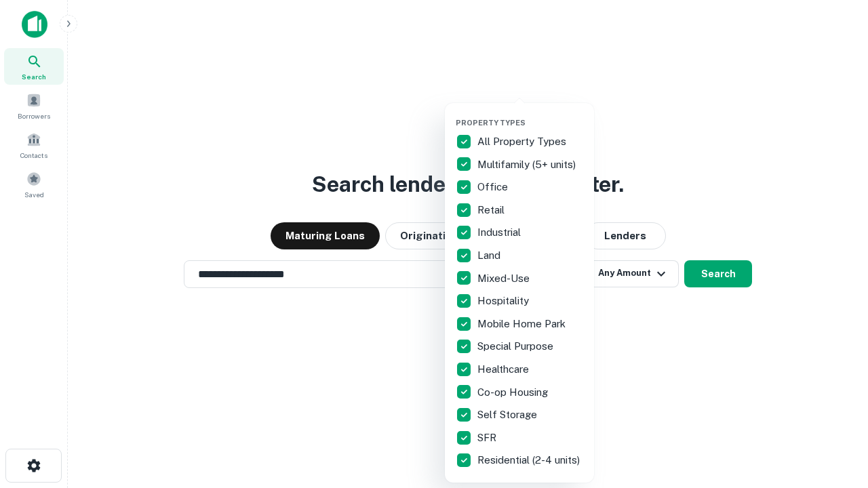 The image size is (868, 488). I want to click on p: All Property Types, so click(522, 142).